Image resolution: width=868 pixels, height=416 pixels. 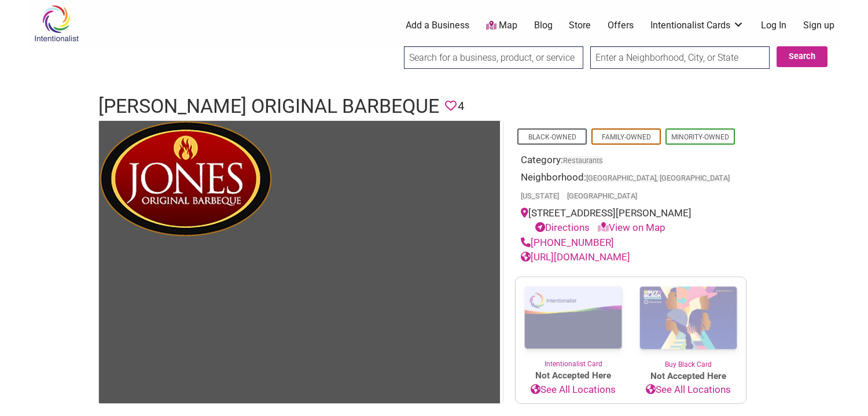 I want to click on img: Intentionalist Card, so click(x=573, y=318).